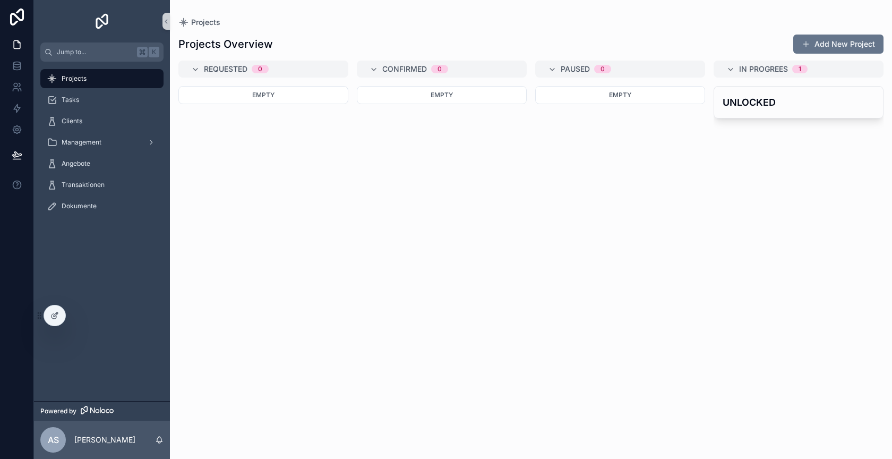  I want to click on a: Add New Project, so click(839, 44).